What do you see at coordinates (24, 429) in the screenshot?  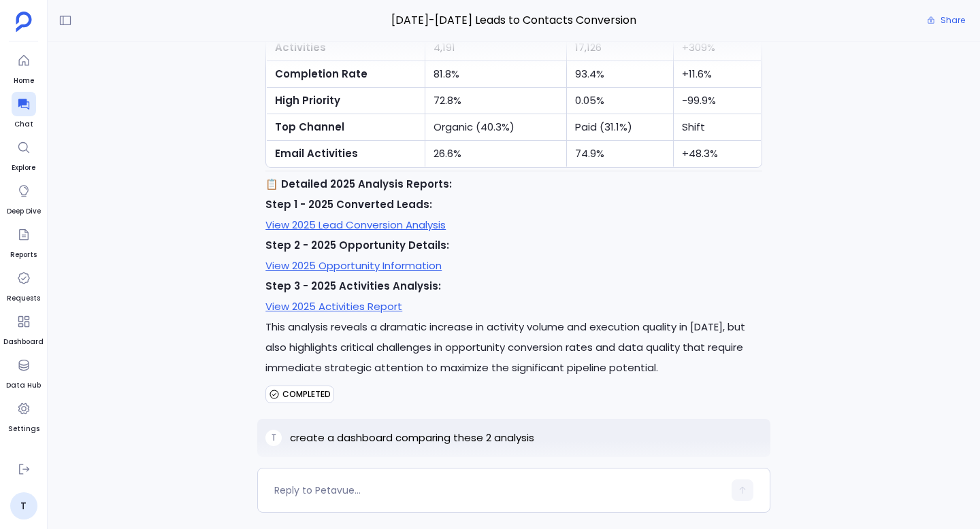 I see `span: Settings` at bounding box center [24, 429].